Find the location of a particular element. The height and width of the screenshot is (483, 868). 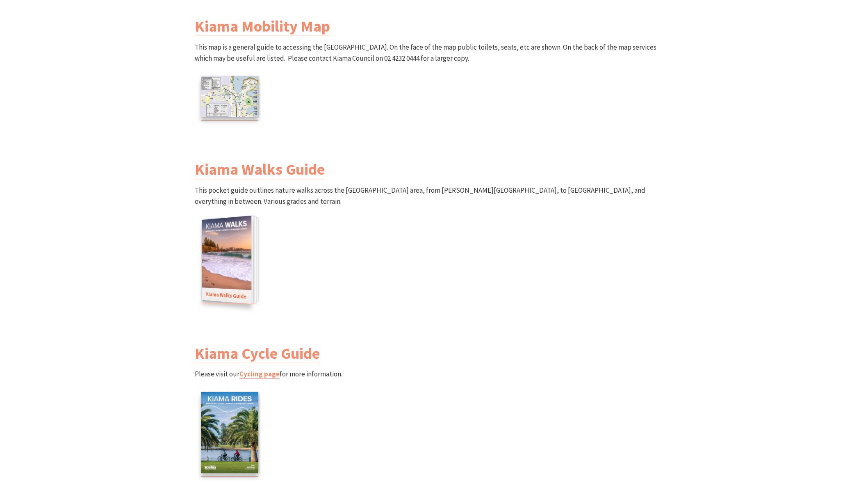

img: Kiama Cycling Guide is located at coordinates (230, 433).